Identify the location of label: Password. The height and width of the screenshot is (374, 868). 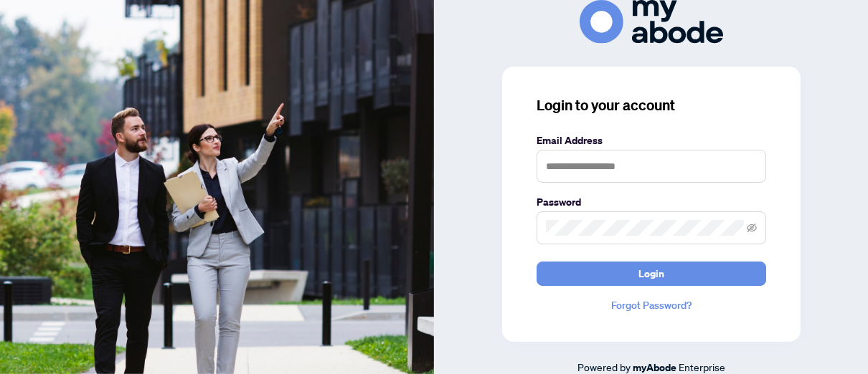
(651, 202).